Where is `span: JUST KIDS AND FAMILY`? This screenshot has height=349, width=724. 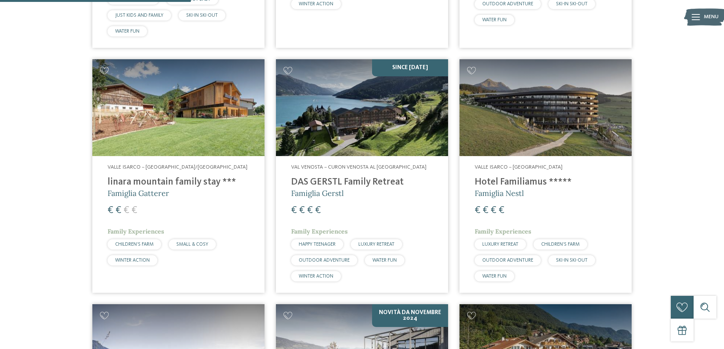 span: JUST KIDS AND FAMILY is located at coordinates (139, 15).